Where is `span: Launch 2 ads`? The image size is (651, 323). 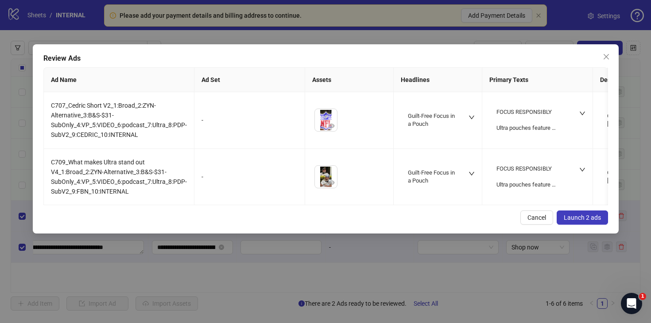
span: Launch 2 ads is located at coordinates (582, 217).